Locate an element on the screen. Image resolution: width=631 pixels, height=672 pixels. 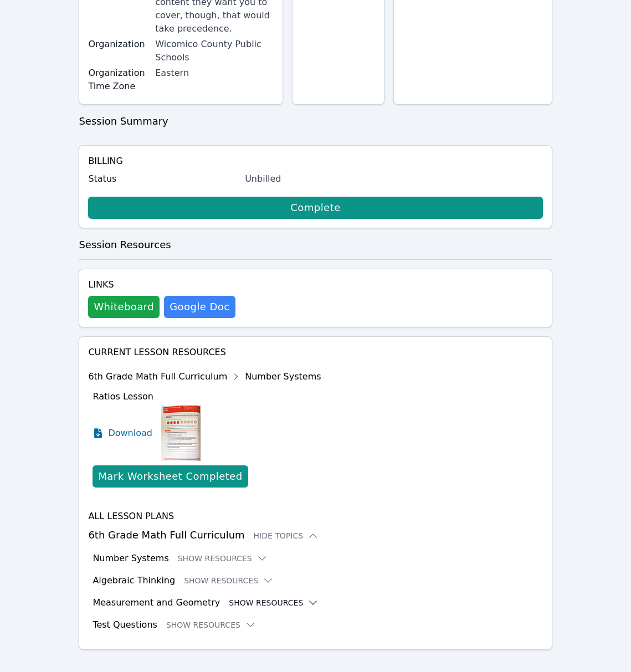
div: Wicomico County Public Schools is located at coordinates (214, 51).